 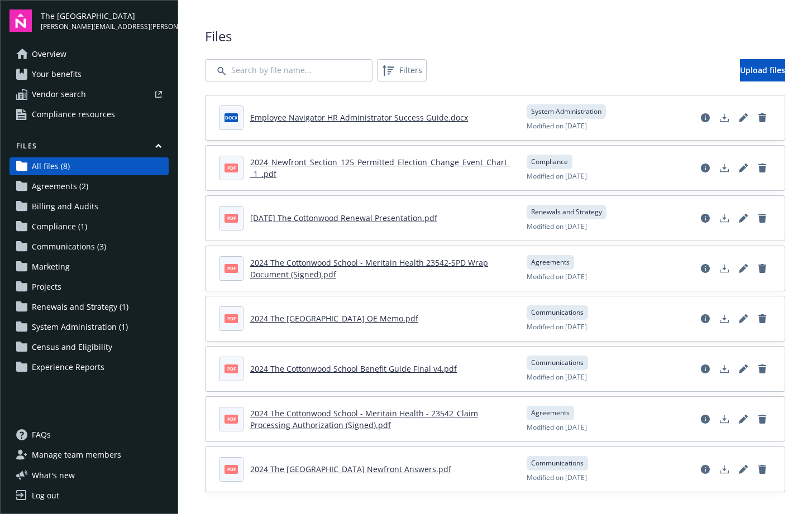 What do you see at coordinates (58, 95) in the screenshot?
I see `span: Vendor search` at bounding box center [58, 95].